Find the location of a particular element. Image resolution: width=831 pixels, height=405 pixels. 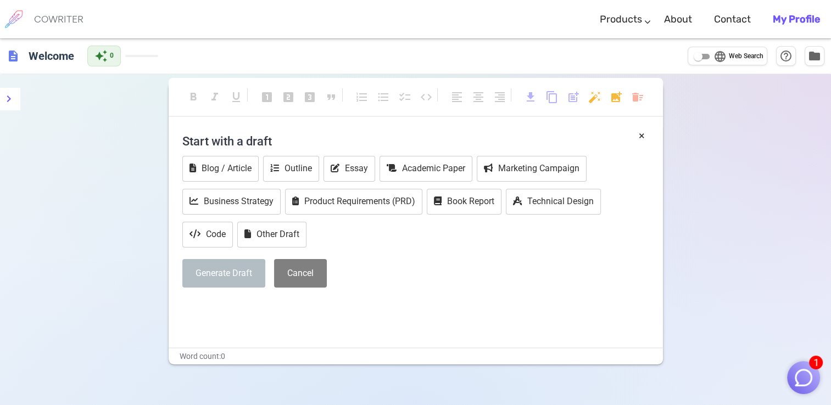

span: help_outline is located at coordinates (786, 56).